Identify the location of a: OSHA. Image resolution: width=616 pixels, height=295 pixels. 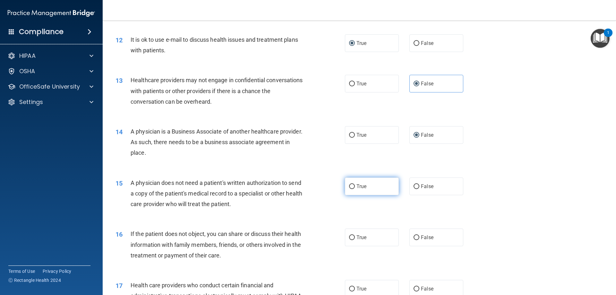
(50, 71).